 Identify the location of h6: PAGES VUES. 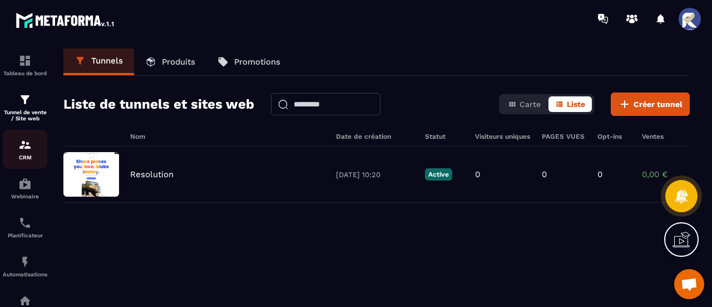
(564, 136).